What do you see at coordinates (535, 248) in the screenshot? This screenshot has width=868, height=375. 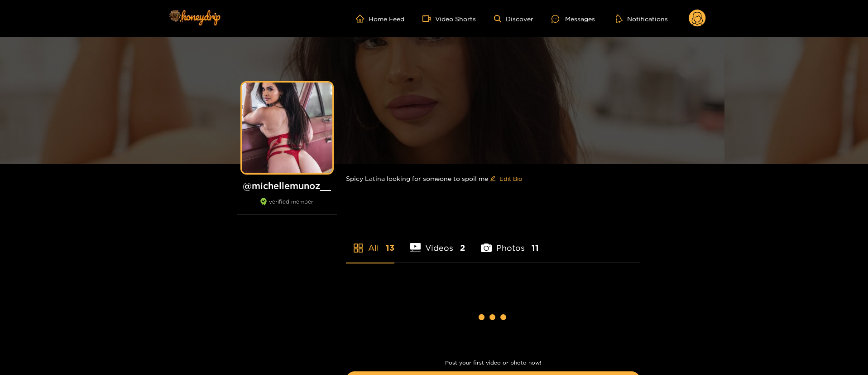 I see `span: 11` at bounding box center [535, 248].